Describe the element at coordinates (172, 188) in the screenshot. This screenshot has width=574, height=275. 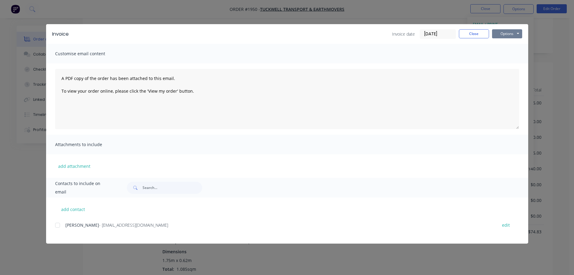
I see `input: Search...` at that location.